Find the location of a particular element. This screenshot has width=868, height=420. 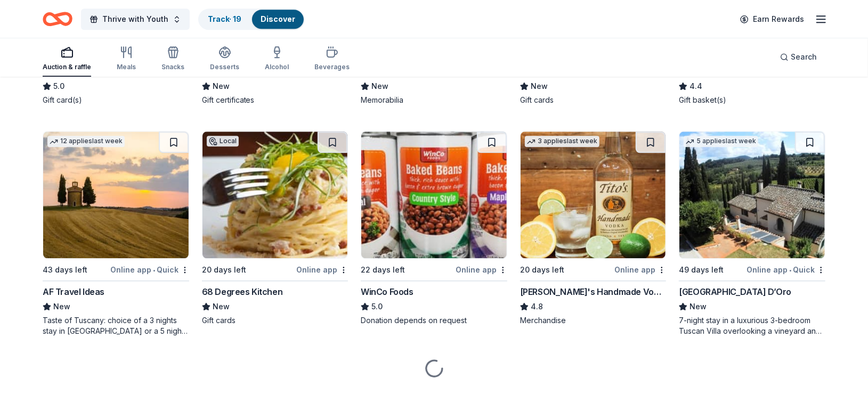

div: Gift certificates is located at coordinates (275, 100).